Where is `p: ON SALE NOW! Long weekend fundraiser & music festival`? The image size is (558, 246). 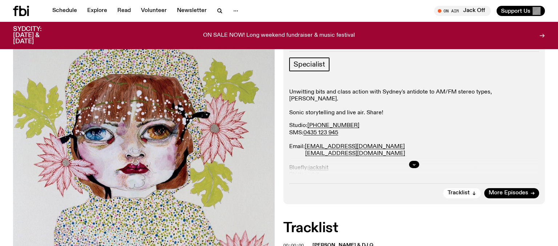
p: ON SALE NOW! Long weekend fundraiser & music festival is located at coordinates (279, 36).